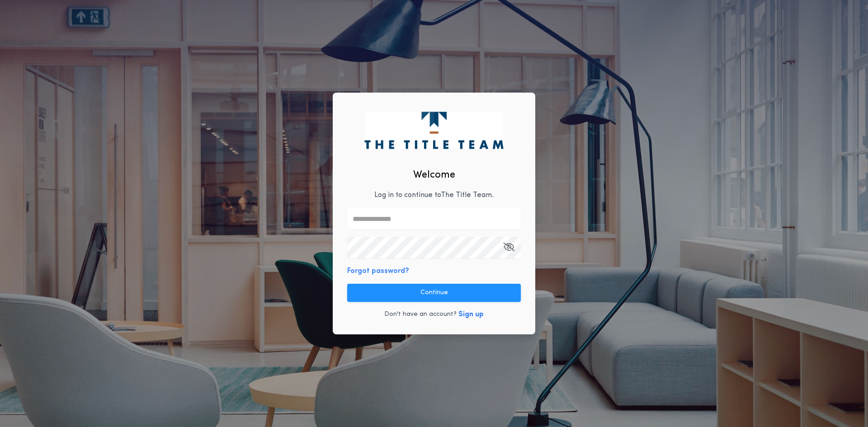 Image resolution: width=868 pixels, height=427 pixels. I want to click on button: Forgot password?, so click(378, 271).